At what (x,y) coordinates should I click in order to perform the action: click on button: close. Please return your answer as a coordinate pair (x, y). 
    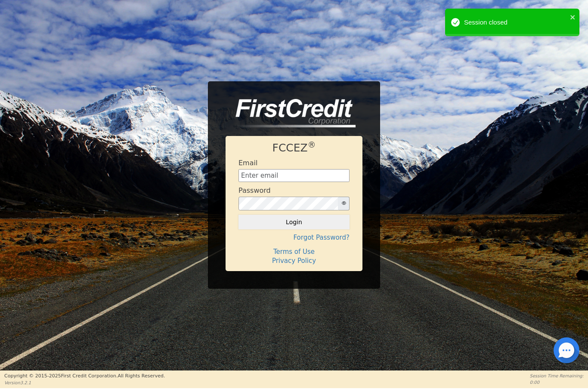
    Looking at the image, I should click on (573, 17).